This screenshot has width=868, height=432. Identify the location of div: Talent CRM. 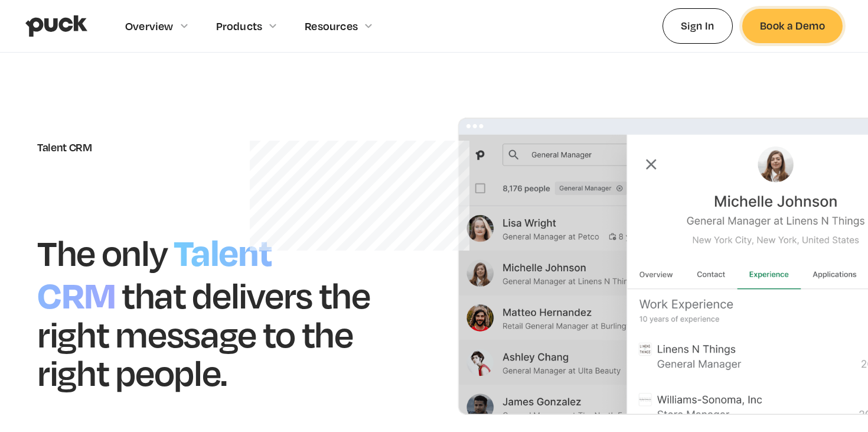
(224, 147).